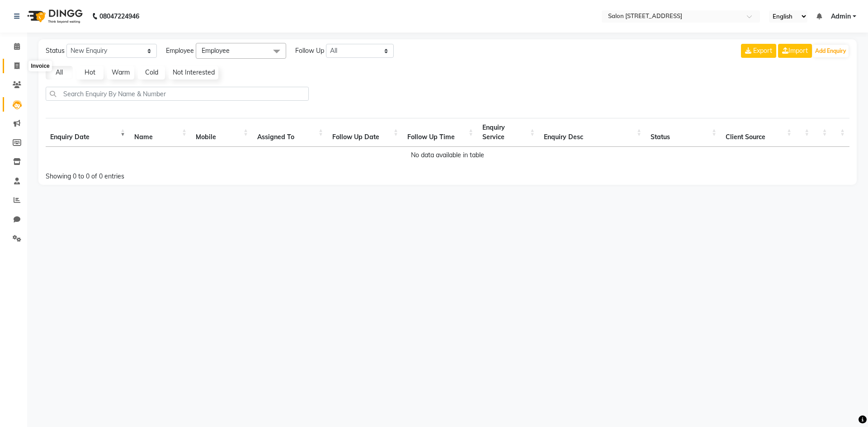  I want to click on a: Warm, so click(121, 73).